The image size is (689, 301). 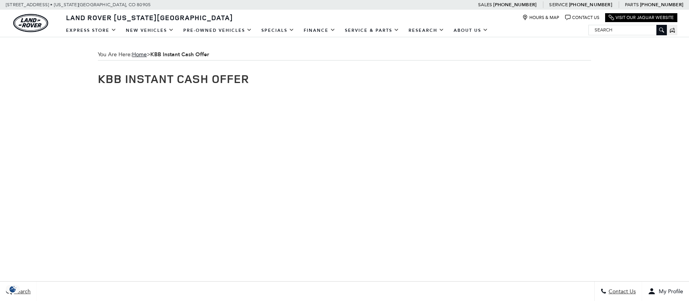 What do you see at coordinates (139, 54) in the screenshot?
I see `a: Home` at bounding box center [139, 54].